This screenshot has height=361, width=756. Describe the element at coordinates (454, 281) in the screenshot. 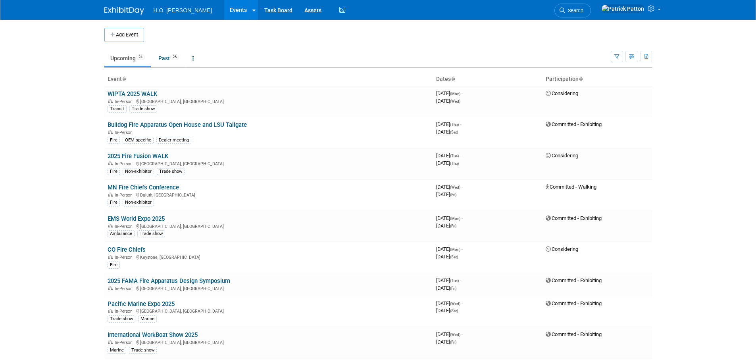

I see `span: (Tue)` at that location.